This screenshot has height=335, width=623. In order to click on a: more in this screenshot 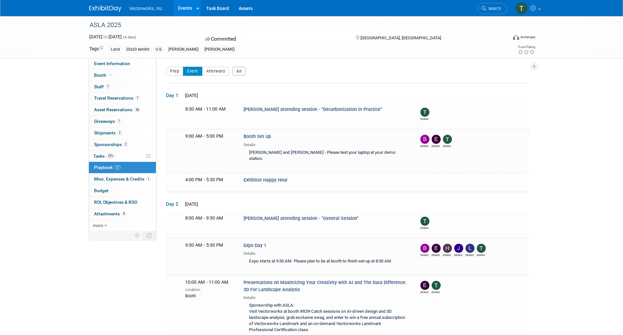, I will do `click(122, 225)`.